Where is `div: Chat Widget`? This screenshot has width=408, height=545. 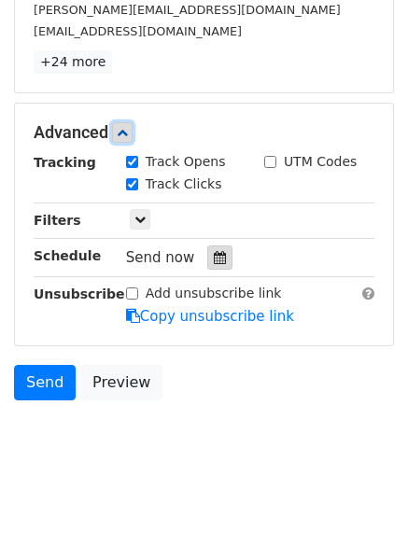
div: Chat Widget is located at coordinates (361, 501).